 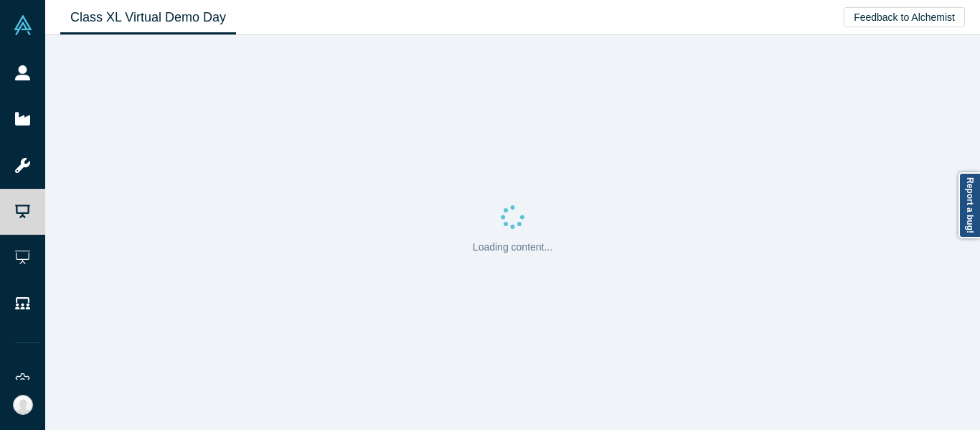 What do you see at coordinates (23, 25) in the screenshot?
I see `img: Alchemist Vault Logo` at bounding box center [23, 25].